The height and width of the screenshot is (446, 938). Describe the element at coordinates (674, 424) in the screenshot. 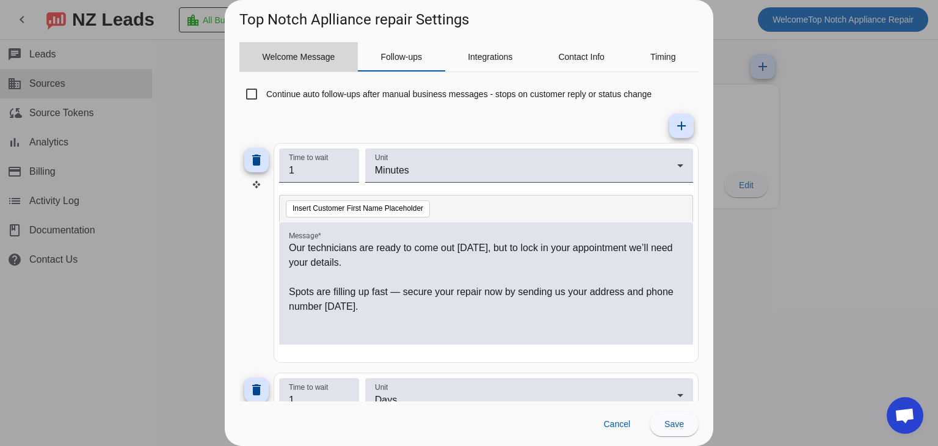

I see `span: Save` at that location.